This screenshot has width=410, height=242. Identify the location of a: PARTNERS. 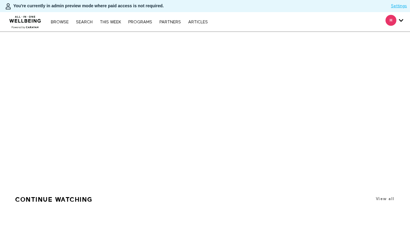
(170, 22).